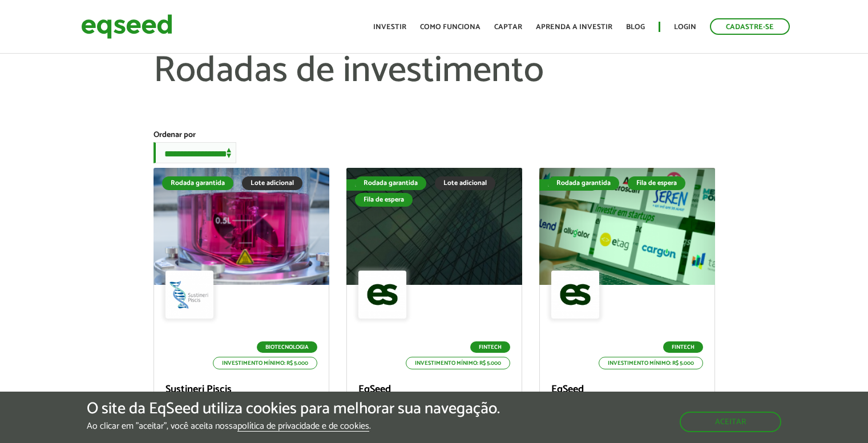 The image size is (868, 443). Describe the element at coordinates (450, 27) in the screenshot. I see `a: Como funciona` at that location.